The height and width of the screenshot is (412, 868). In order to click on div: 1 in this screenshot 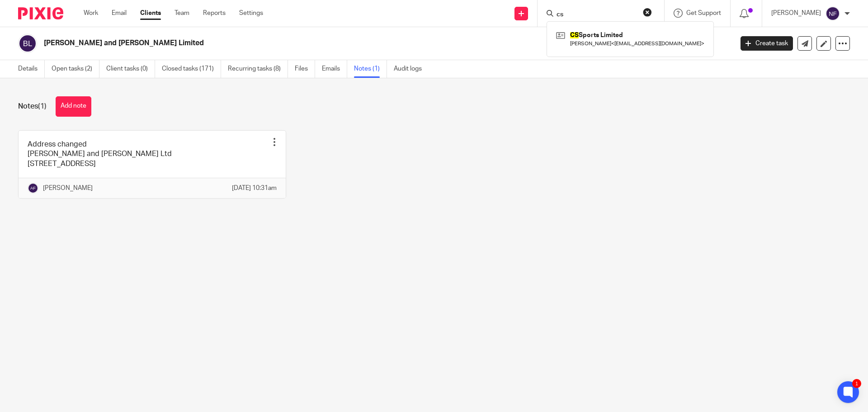, I will do `click(857, 384)`.